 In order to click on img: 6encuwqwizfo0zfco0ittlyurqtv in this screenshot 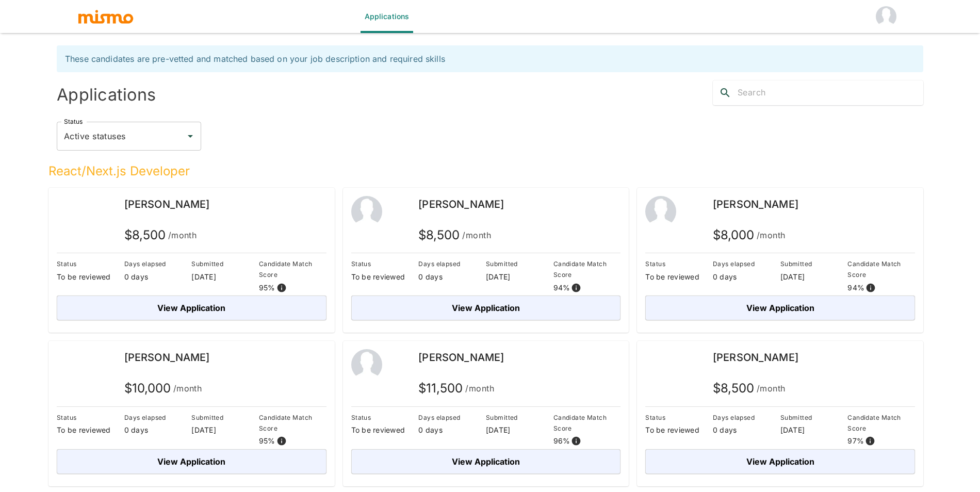, I will do `click(661, 365)`.